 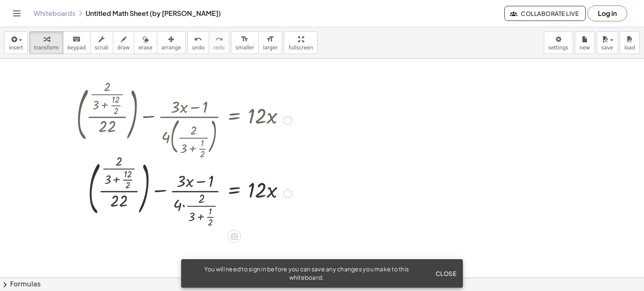 What do you see at coordinates (145, 48) in the screenshot?
I see `span: erase` at bounding box center [145, 48].